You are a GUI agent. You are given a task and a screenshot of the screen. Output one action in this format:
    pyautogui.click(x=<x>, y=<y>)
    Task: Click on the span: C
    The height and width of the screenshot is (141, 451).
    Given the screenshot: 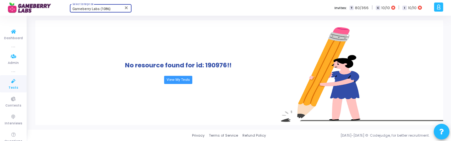 What is the action you would take?
    pyautogui.click(x=378, y=8)
    